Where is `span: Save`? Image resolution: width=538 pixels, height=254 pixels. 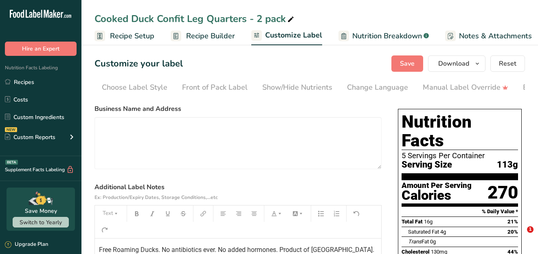 span: Save is located at coordinates (407, 63).